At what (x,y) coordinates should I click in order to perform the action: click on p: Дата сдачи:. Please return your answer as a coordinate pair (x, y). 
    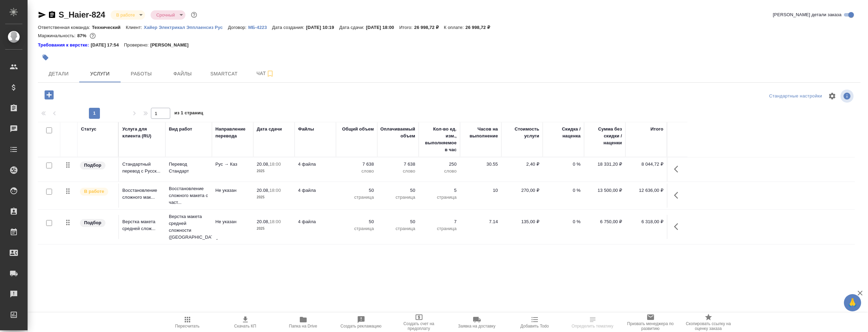
    Looking at the image, I should click on (352, 27).